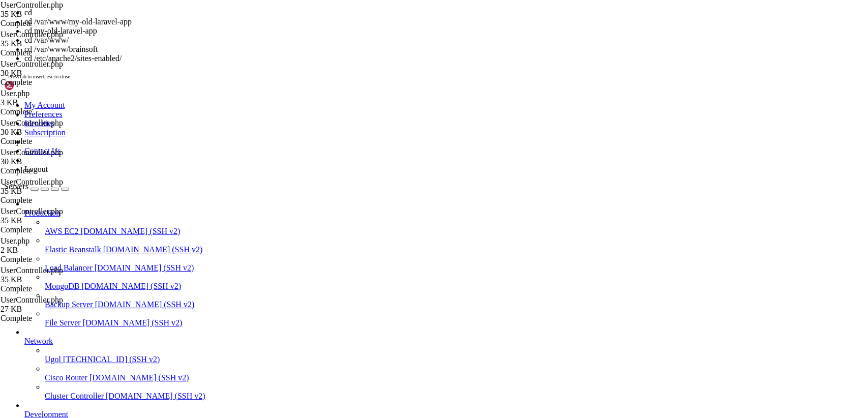 This screenshot has height=418, width=868. What do you see at coordinates (370, 120) in the screenshot?
I see `x-row: * Strictly confined Kubernetes makes edge and IoT secure. Learn how MicroK8s` at bounding box center [370, 120].